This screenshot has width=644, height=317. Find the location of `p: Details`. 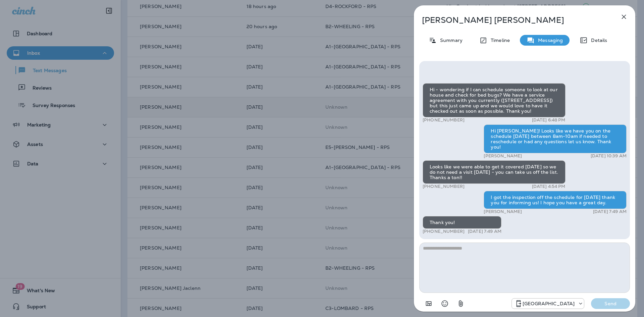

p: Details is located at coordinates (597, 40).